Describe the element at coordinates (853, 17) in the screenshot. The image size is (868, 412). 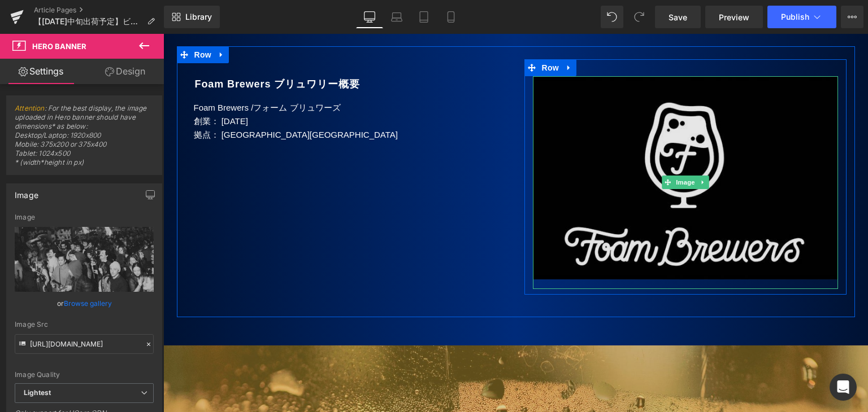
I see `button: More` at that location.